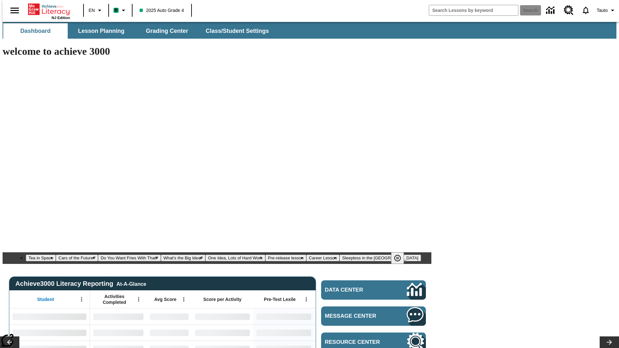  I want to click on a: Message Center, so click(374, 316).